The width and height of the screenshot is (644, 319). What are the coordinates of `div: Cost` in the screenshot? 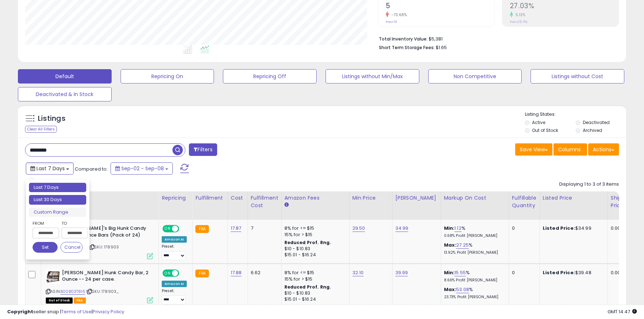 It's located at (238, 198).